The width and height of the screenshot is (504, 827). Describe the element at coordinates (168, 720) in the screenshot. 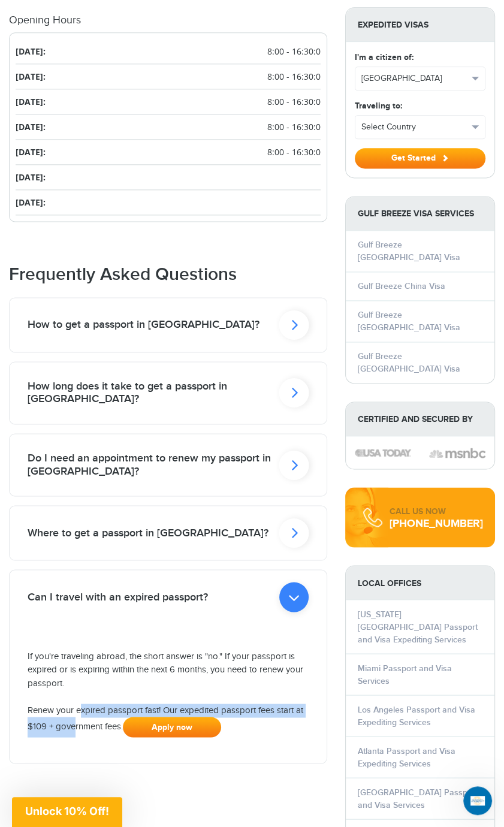

I see `p: Renew your expired passport fast! Our expedited passport fees start at $109 + government fees.` at that location.